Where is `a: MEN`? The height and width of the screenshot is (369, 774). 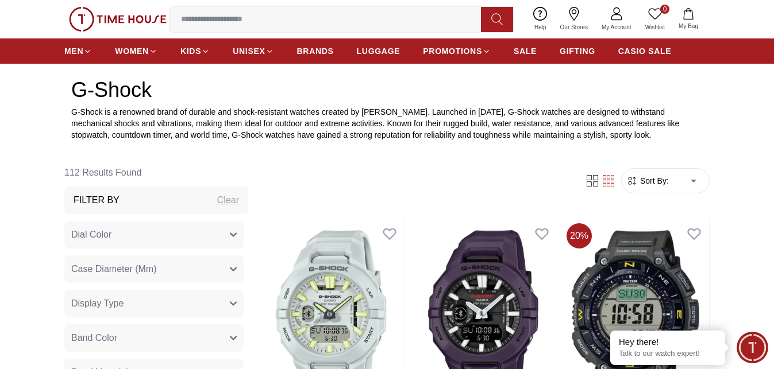
a: MEN is located at coordinates (78, 51).